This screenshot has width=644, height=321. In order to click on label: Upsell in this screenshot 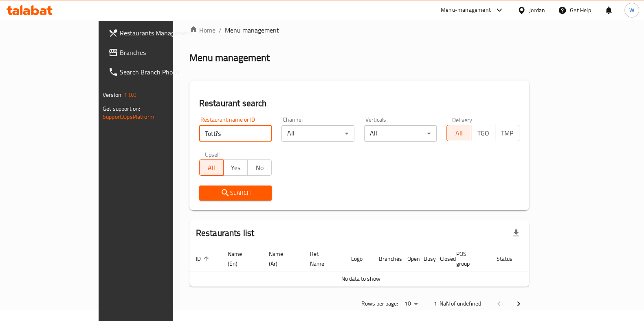, I will do `click(213, 155)`.